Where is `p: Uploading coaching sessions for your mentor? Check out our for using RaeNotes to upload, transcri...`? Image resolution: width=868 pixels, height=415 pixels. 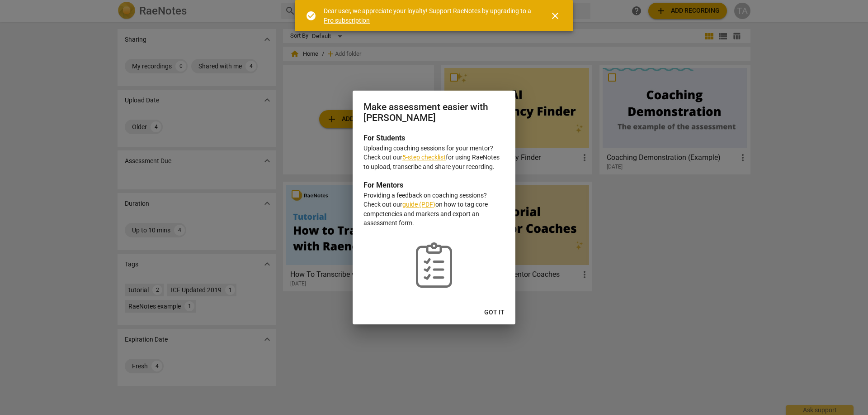
p: Uploading coaching sessions for your mentor? Check out our for using RaeNotes to upload, transcri... is located at coordinates (434, 158).